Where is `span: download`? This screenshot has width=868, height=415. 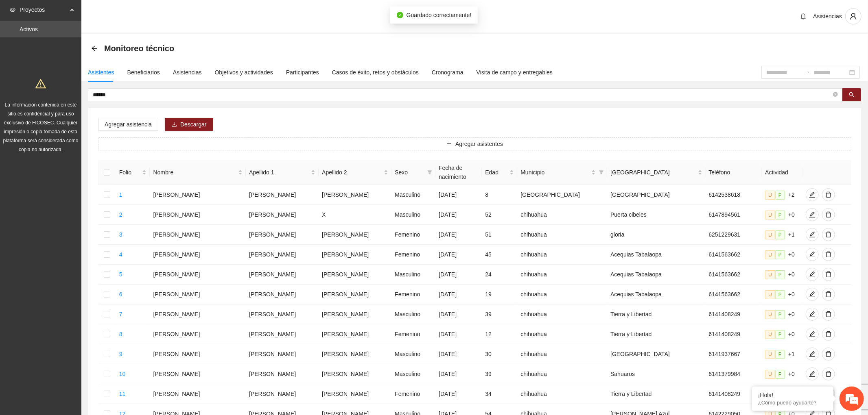 span: download is located at coordinates (174, 125).